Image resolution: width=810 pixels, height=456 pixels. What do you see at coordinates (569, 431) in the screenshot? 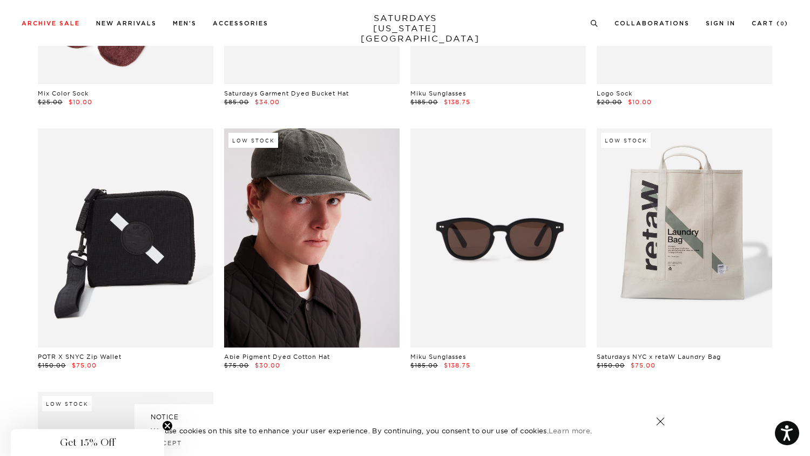
I see `a: Learn more` at bounding box center [569, 431].